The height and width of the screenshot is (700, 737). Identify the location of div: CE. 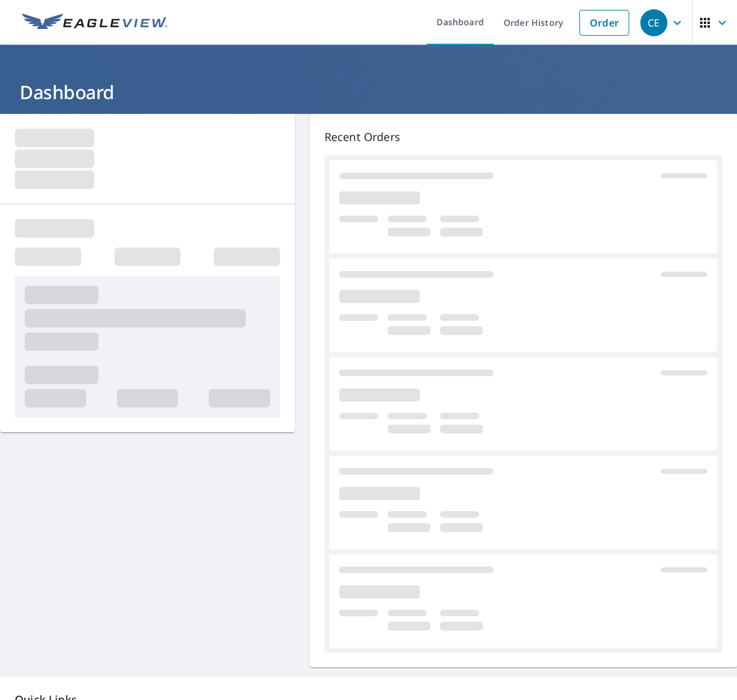
(654, 23).